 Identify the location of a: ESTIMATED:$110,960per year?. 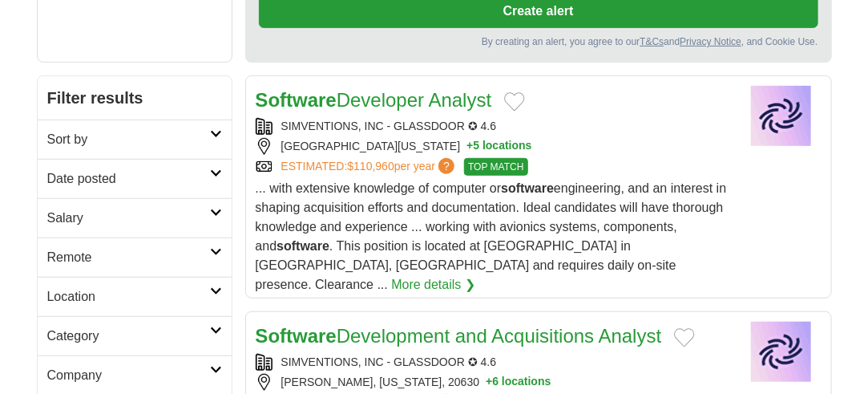
(370, 167).